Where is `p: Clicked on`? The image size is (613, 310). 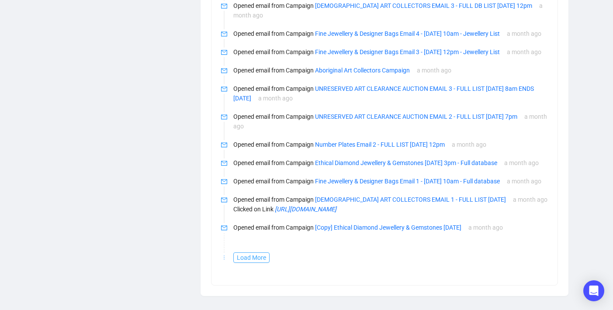 p: Clicked on is located at coordinates (390, 209).